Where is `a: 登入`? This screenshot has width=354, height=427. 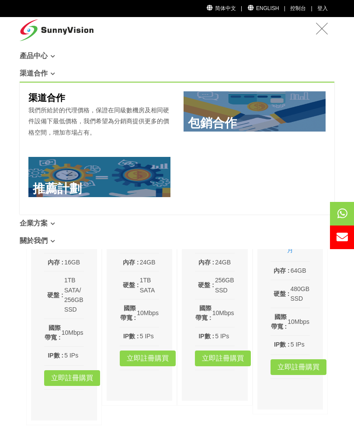 a: 登入 is located at coordinates (323, 8).